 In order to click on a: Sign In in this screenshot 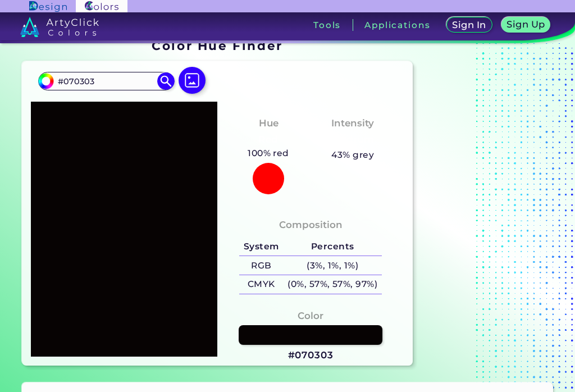, I will do `click(469, 24)`.